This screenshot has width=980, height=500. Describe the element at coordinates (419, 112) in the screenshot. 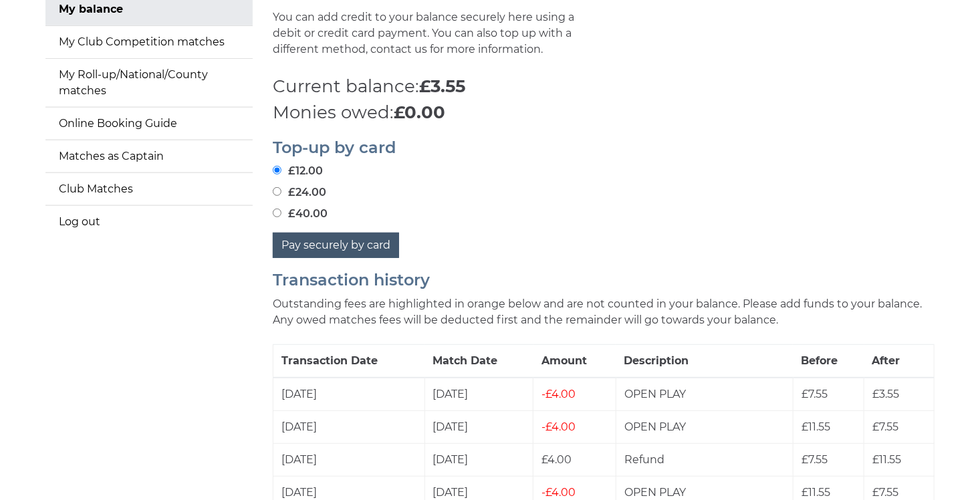

I see `strong: £0.00` at that location.